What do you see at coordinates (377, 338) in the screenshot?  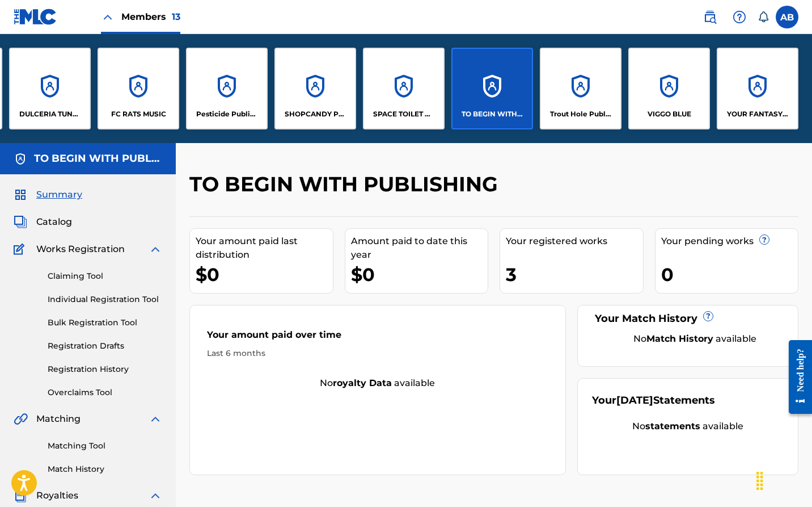 I see `div: Your amount paid over time` at bounding box center [377, 338].